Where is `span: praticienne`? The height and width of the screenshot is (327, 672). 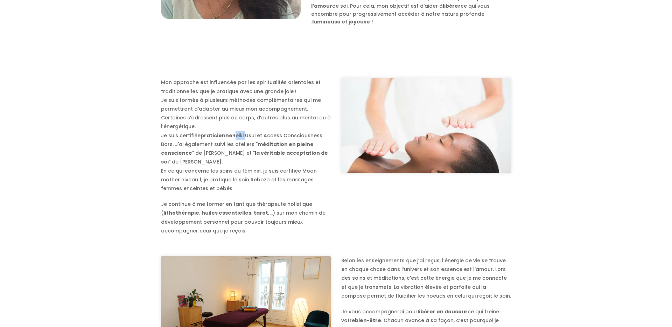
span: praticienne is located at coordinates (216, 136).